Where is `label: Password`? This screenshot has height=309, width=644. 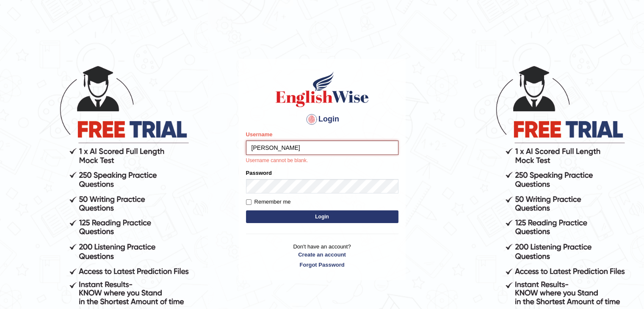
label: Password is located at coordinates (259, 173).